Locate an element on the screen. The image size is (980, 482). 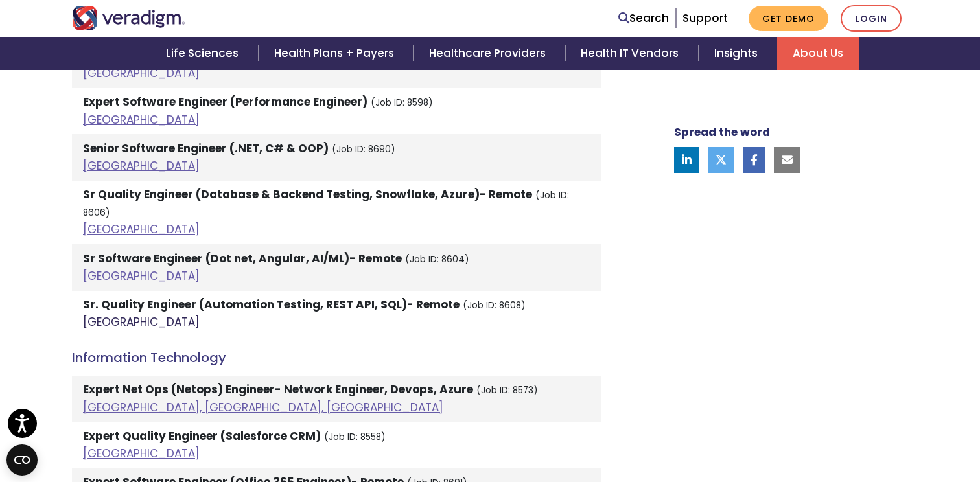
a: Life Sciences is located at coordinates (204, 53).